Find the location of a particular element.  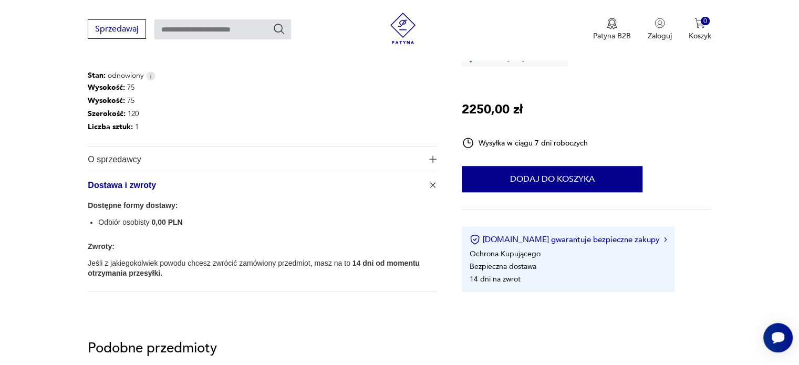

p: Dostępne formy dostawy: is located at coordinates (262, 205).